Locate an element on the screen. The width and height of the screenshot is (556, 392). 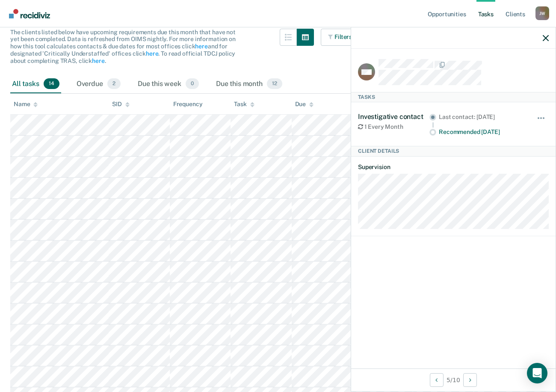
img: Recidiviz is located at coordinates (30, 14).